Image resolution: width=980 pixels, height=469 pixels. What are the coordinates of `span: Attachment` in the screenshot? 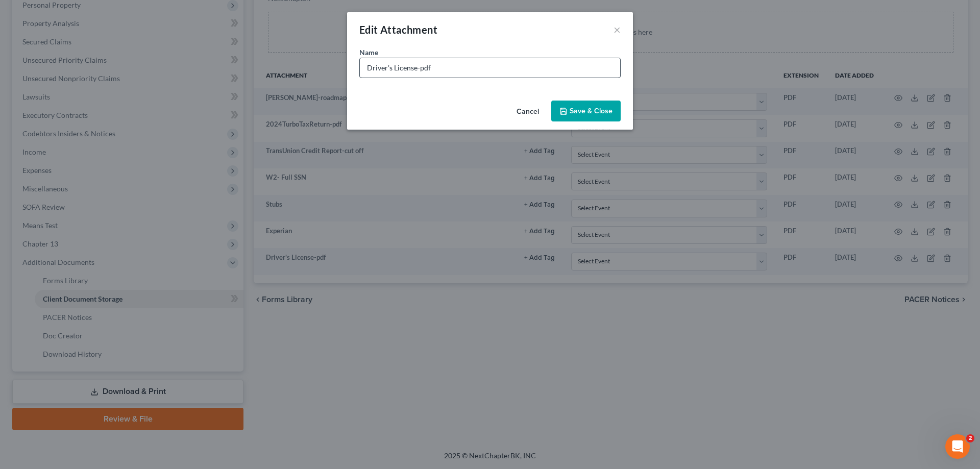 It's located at (409, 30).